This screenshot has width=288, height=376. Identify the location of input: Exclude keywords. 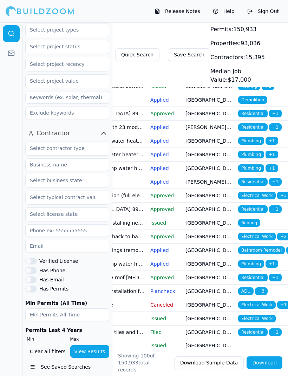
(67, 113).